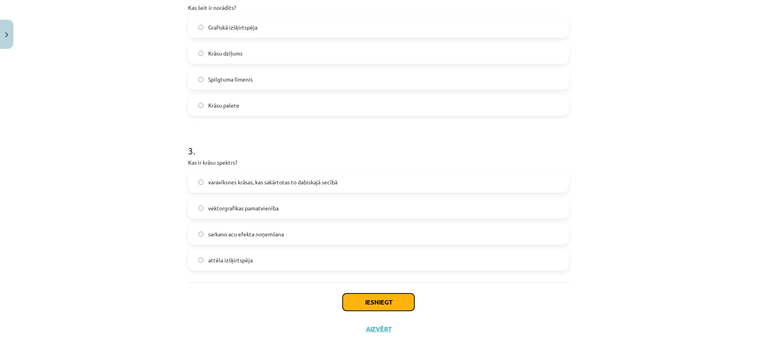 This screenshot has height=362, width=757. What do you see at coordinates (273, 182) in the screenshot?
I see `span: varavīksnes krāsas, kas sakārtotas to dabiskajā secībā` at bounding box center [273, 182].